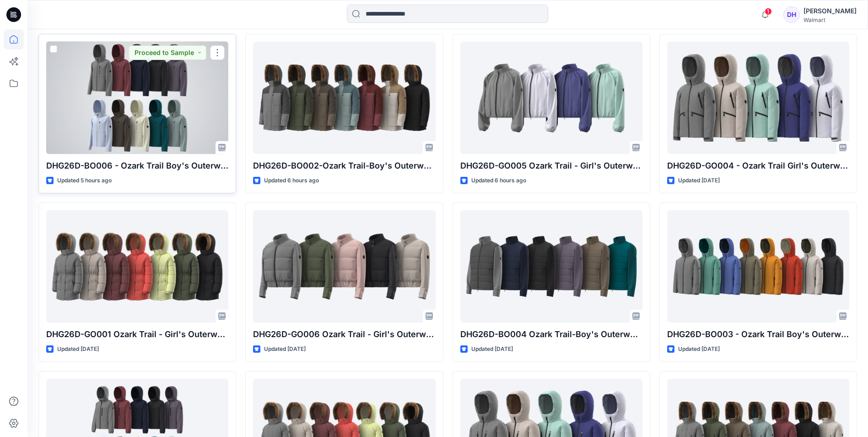  What do you see at coordinates (344, 266) in the screenshot?
I see `a: DHG26D-GO006 Ozark Trail - Girl's Outerwear-Hybrid Jacket` at bounding box center [344, 266].